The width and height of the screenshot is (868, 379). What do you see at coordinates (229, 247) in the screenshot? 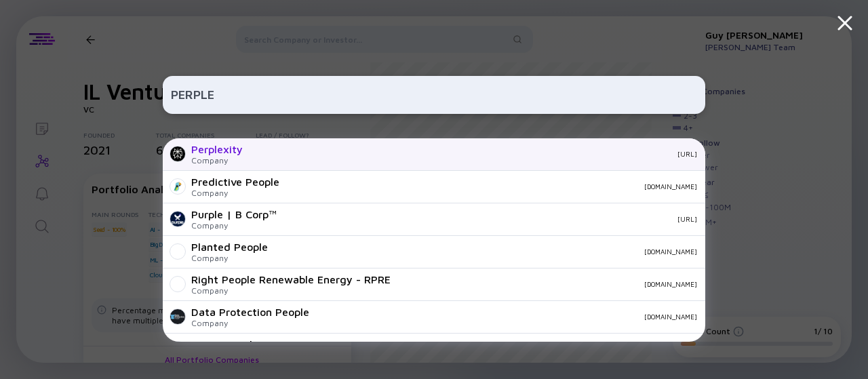
I see `div: Planted People` at bounding box center [229, 247].